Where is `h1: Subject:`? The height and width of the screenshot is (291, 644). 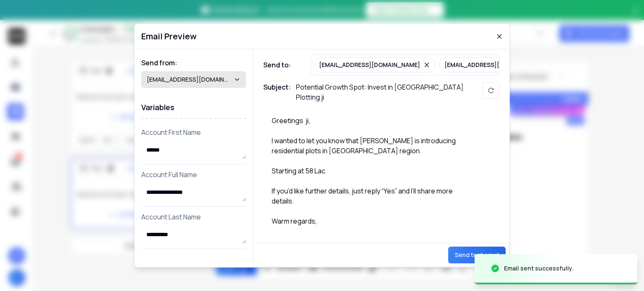
h1: Subject: is located at coordinates (277, 92).